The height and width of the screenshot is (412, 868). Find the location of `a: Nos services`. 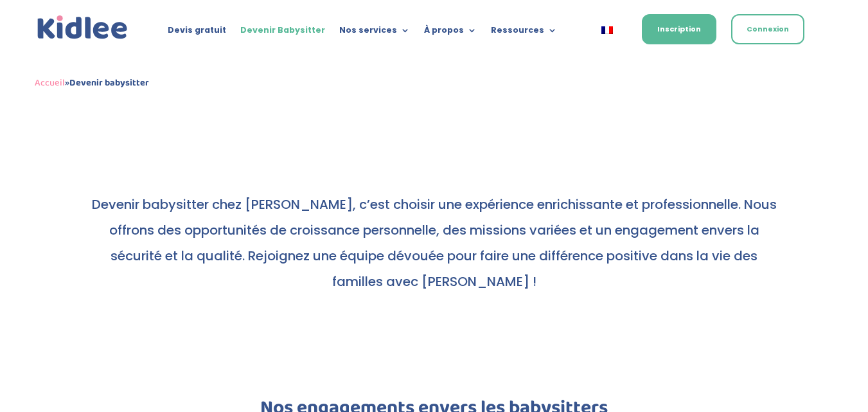

a: Nos services is located at coordinates (375, 33).